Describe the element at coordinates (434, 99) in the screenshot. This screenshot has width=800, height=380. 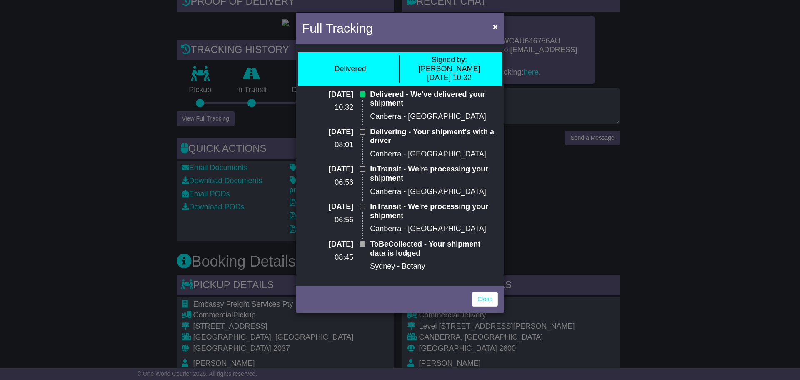
I see `p: Delivered - We've delivered your shipment` at that location.